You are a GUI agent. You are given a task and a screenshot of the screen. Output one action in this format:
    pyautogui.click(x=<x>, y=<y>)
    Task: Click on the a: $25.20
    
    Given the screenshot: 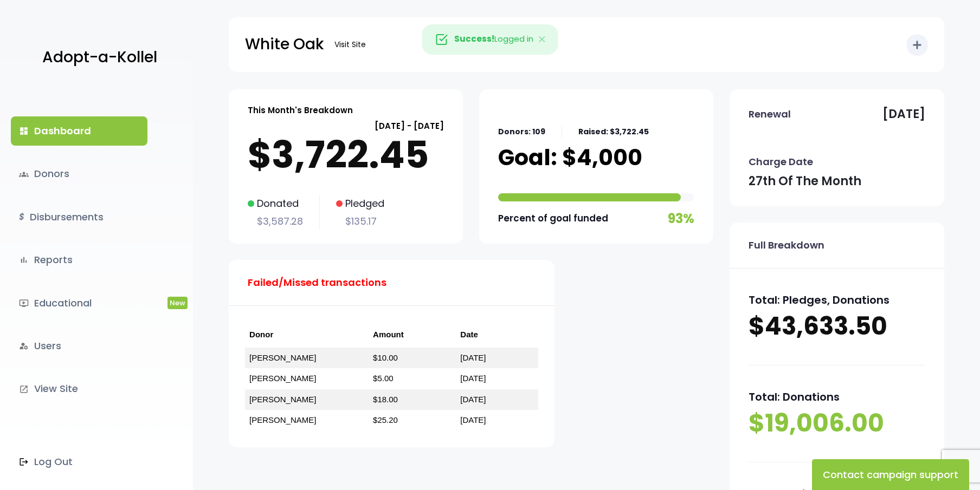 What is the action you would take?
    pyautogui.click(x=385, y=420)
    